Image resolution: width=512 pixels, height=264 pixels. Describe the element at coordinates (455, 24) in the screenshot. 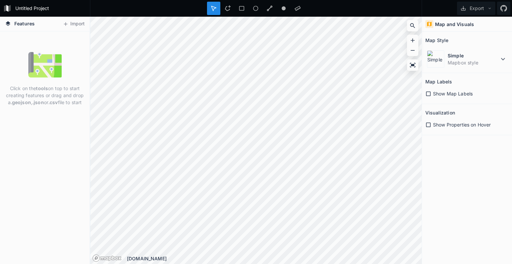

I see `h4: Map and Visuals` at that location.